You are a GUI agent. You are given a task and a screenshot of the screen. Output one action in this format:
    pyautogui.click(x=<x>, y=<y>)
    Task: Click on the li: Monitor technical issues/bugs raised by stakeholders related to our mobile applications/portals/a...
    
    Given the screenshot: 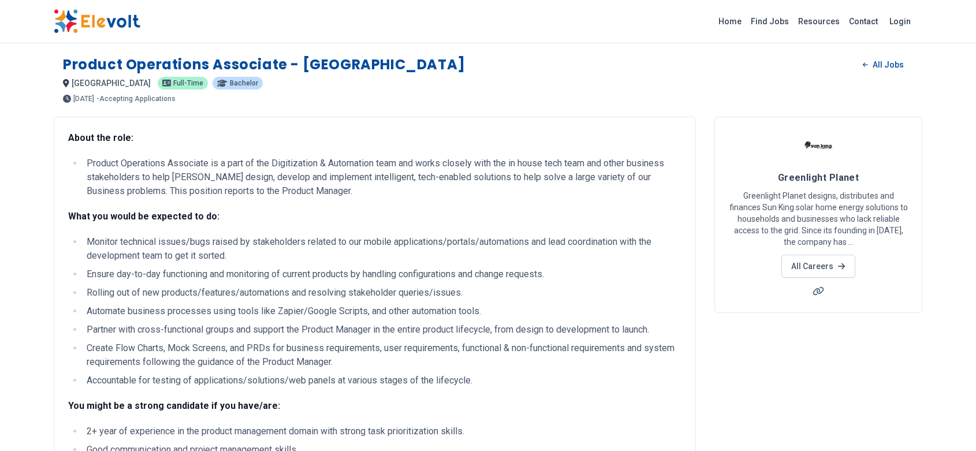 What is the action you would take?
    pyautogui.click(x=382, y=249)
    